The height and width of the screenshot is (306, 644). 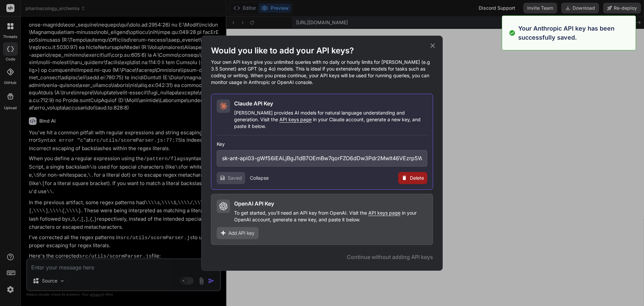 I want to click on button: Continue without adding API keys, so click(x=390, y=257).